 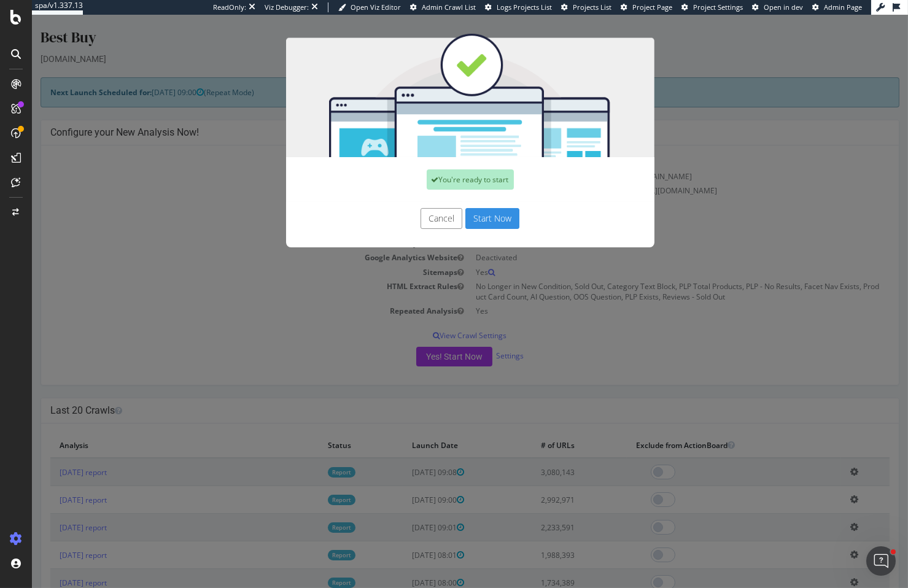 What do you see at coordinates (410, 204) in the screenshot?
I see `button: Cancel` at bounding box center [410, 204].